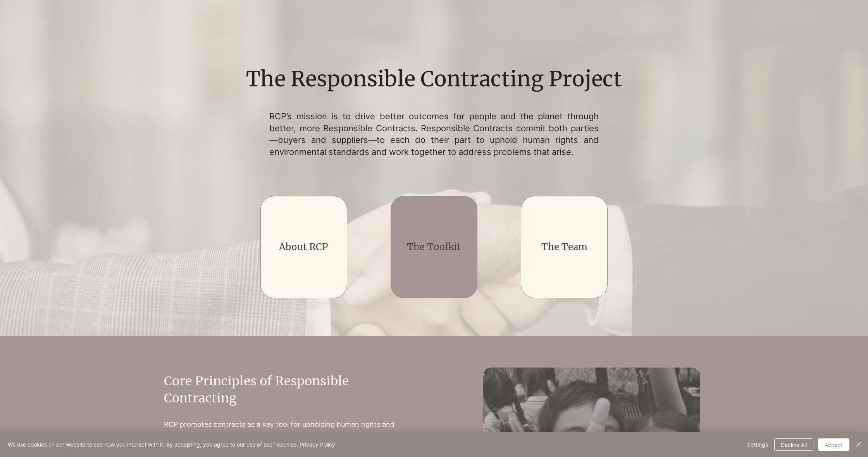  What do you see at coordinates (859, 444) in the screenshot?
I see `img: Close` at bounding box center [859, 444].